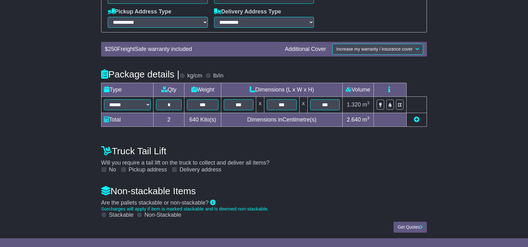 This screenshot has height=247, width=528. I want to click on h4: Package details |, so click(140, 74).